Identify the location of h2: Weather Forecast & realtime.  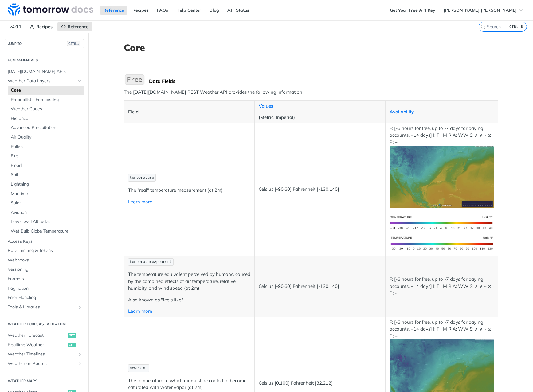
(44, 324).